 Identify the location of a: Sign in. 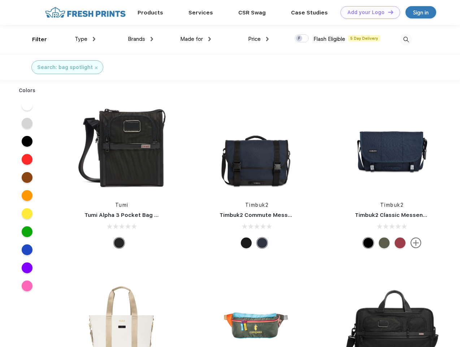
(421, 12).